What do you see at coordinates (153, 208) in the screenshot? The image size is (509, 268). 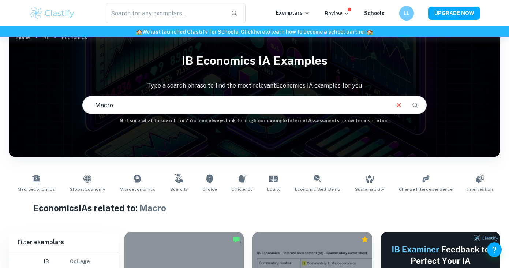 I see `span: Macro` at bounding box center [153, 208].